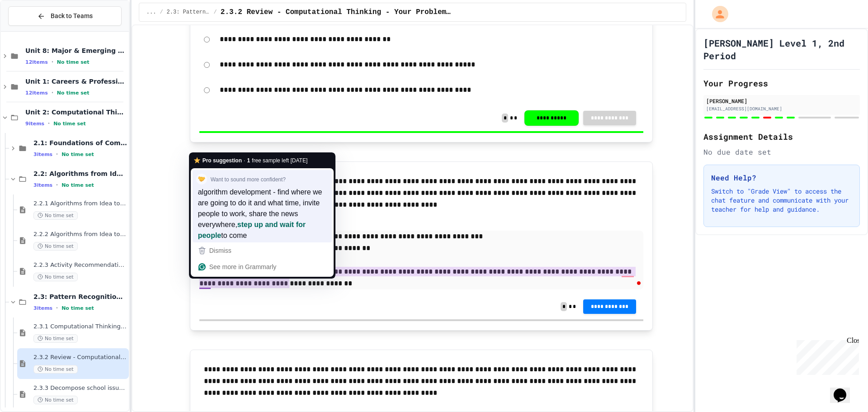 The height and width of the screenshot is (412, 868). What do you see at coordinates (421, 260) in the screenshot?
I see `div: To enrich screen reader interactions, please activate Accessibility in Grammarly extension settings` at bounding box center [421, 260].